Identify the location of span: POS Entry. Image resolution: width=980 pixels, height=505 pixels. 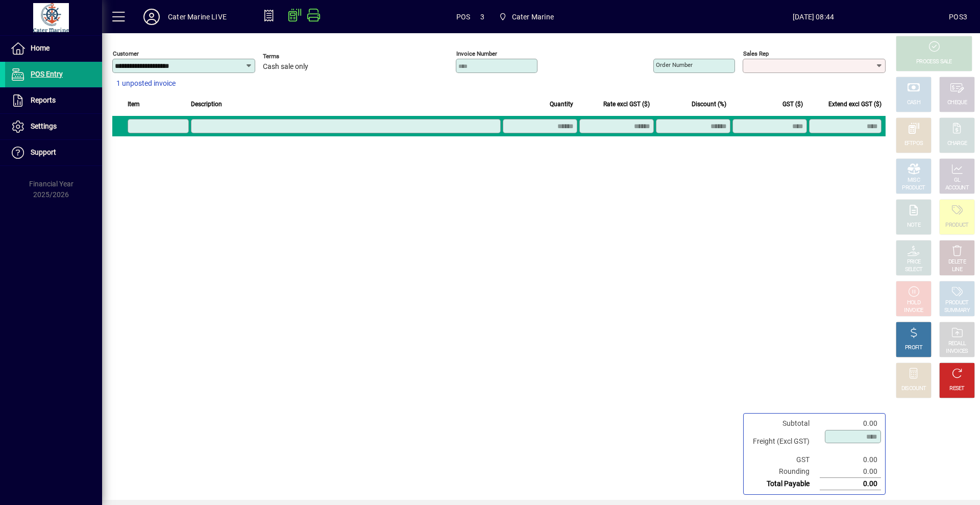
(47, 74).